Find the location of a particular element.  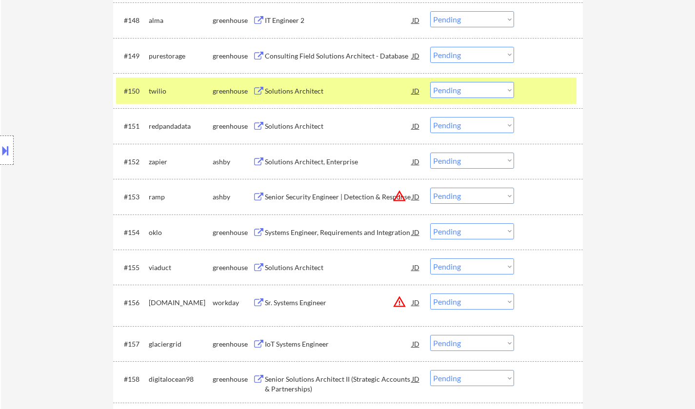

div: alma is located at coordinates (180, 20).